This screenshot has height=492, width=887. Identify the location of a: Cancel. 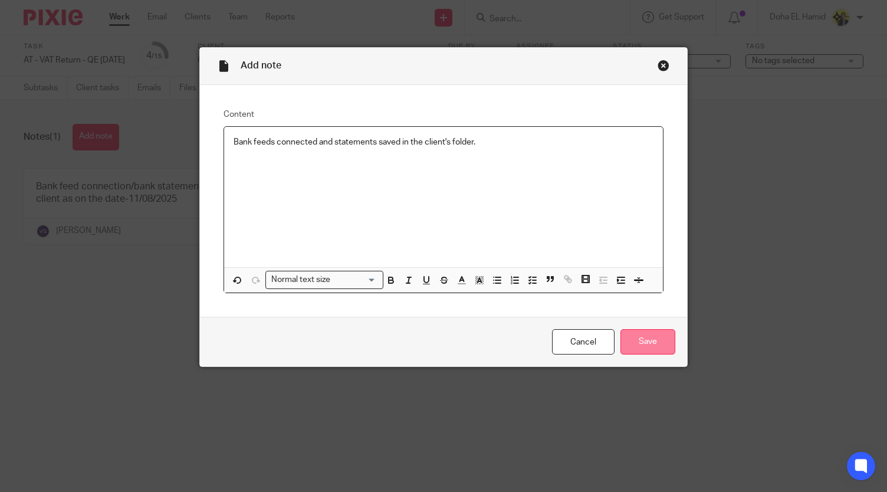
(583, 341).